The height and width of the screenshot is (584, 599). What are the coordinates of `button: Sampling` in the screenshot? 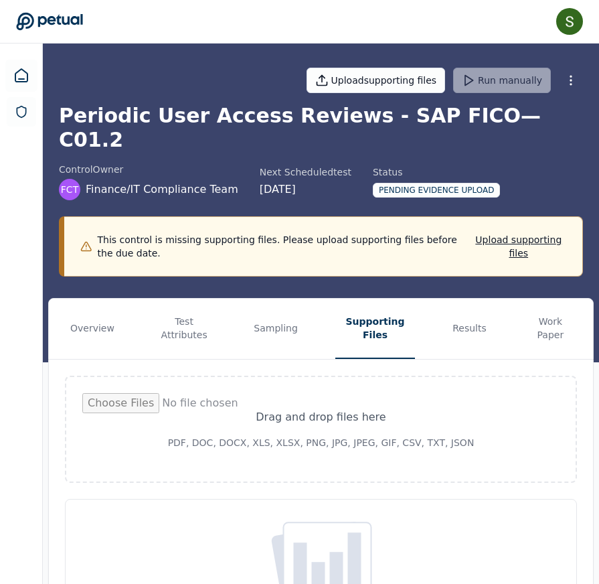 It's located at (276, 329).